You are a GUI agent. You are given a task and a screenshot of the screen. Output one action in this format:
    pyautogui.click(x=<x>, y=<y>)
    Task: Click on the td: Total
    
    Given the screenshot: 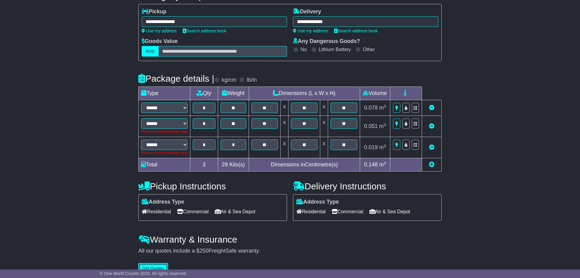 What is the action you would take?
    pyautogui.click(x=164, y=165)
    